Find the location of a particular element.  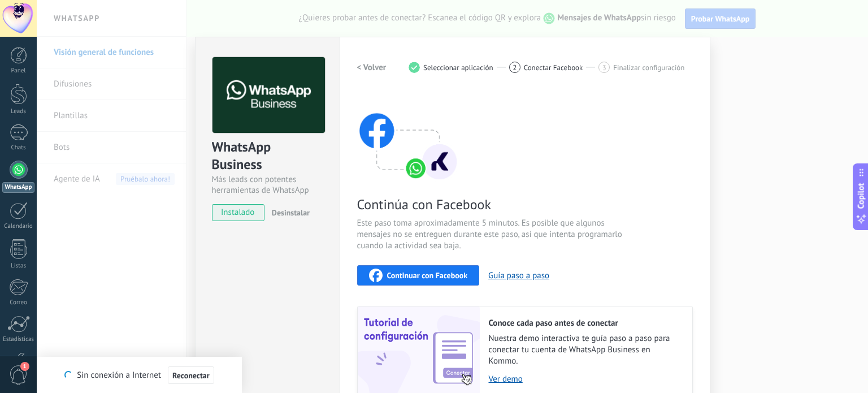

span: Este paso toma aproximadamente 5 minutos. Es posible que algunos mensajes no se entreguen durante... is located at coordinates (492, 235).